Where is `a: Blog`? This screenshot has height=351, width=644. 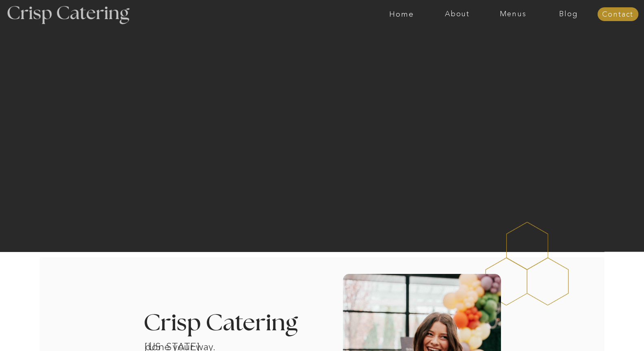 a: Blog is located at coordinates (568, 14).